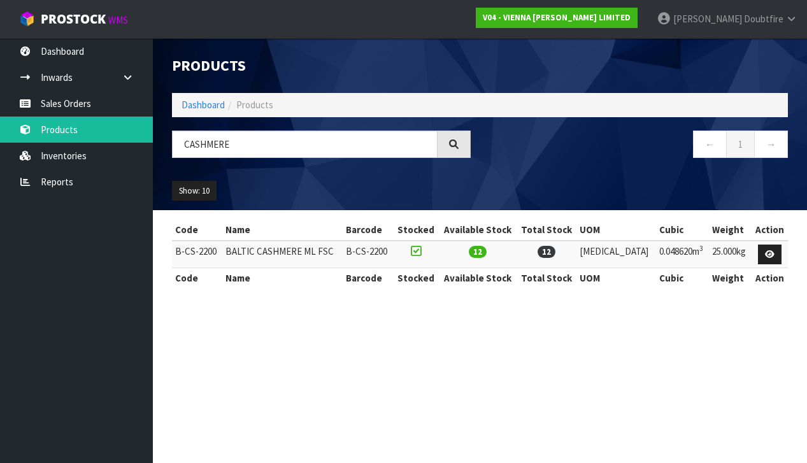  I want to click on span: Doubtfire, so click(763, 18).